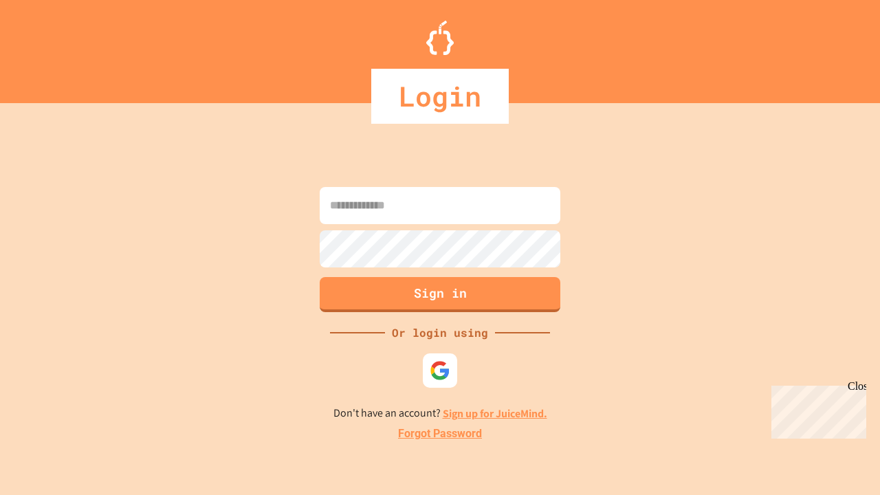 This screenshot has height=495, width=880. What do you see at coordinates (50, 46) in the screenshot?
I see `div: Chat with us now!Close` at bounding box center [50, 46].